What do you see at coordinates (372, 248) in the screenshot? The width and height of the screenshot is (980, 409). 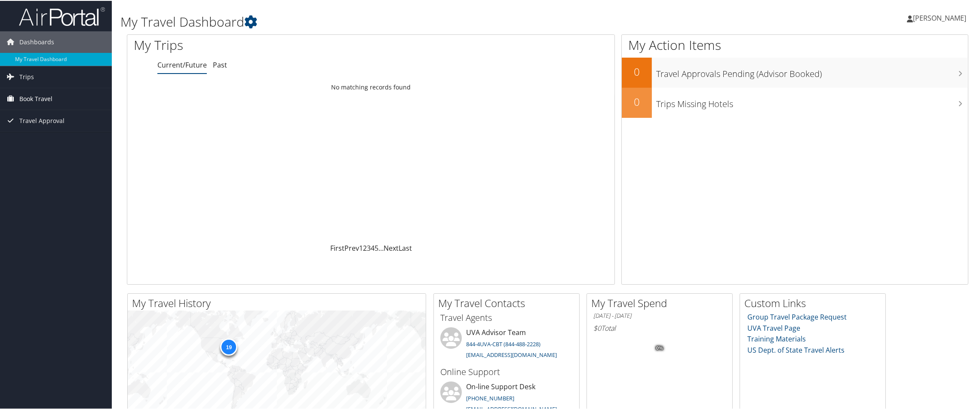 I see `a: 4` at bounding box center [372, 248].